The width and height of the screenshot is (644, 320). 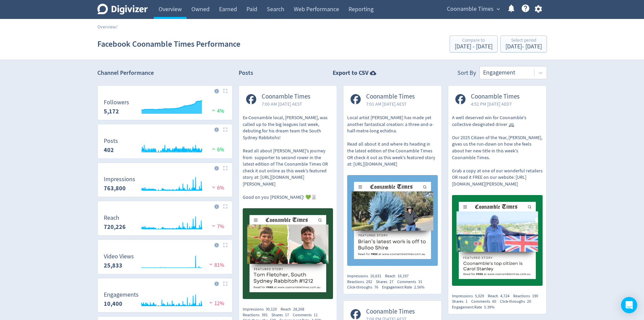 What do you see at coordinates (216, 265) in the screenshot?
I see `span: 81%` at bounding box center [216, 265].